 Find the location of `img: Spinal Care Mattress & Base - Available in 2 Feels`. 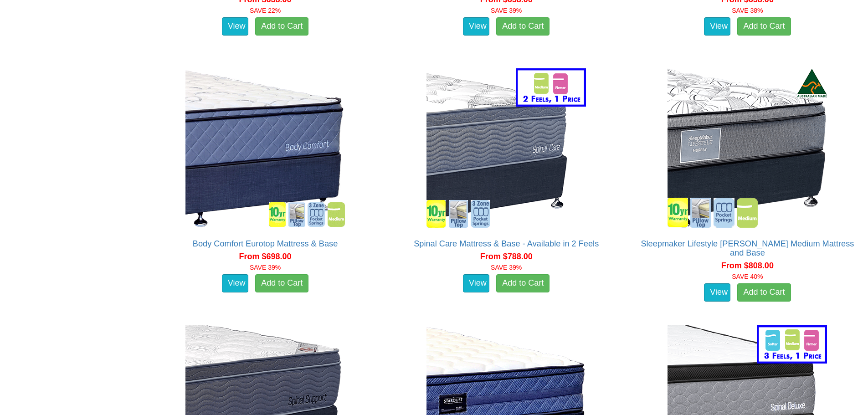

img: Spinal Care Mattress & Base - Available in 2 Feels is located at coordinates (506, 148).